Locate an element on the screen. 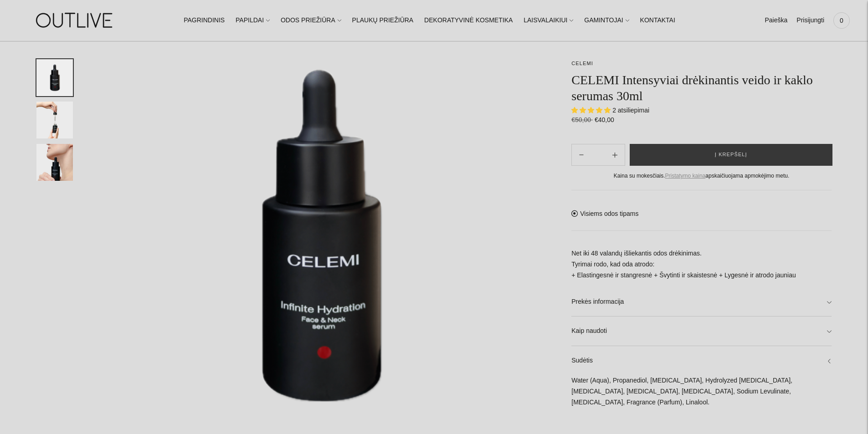  s: €50,00 is located at coordinates (582, 119).